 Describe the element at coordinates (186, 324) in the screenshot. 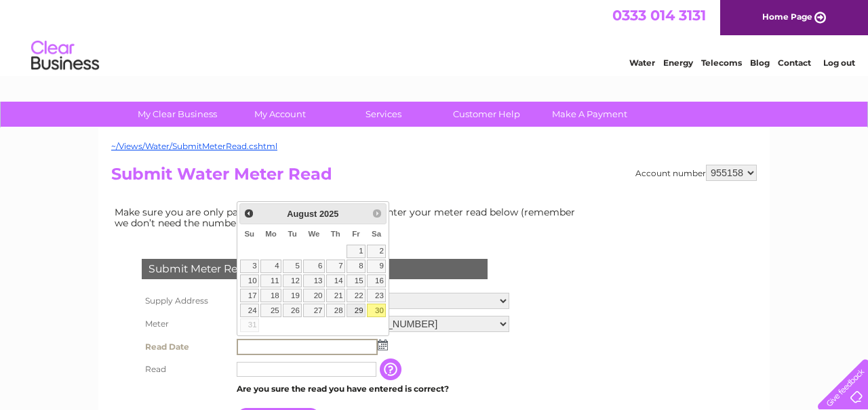

I see `th: Meter` at that location.